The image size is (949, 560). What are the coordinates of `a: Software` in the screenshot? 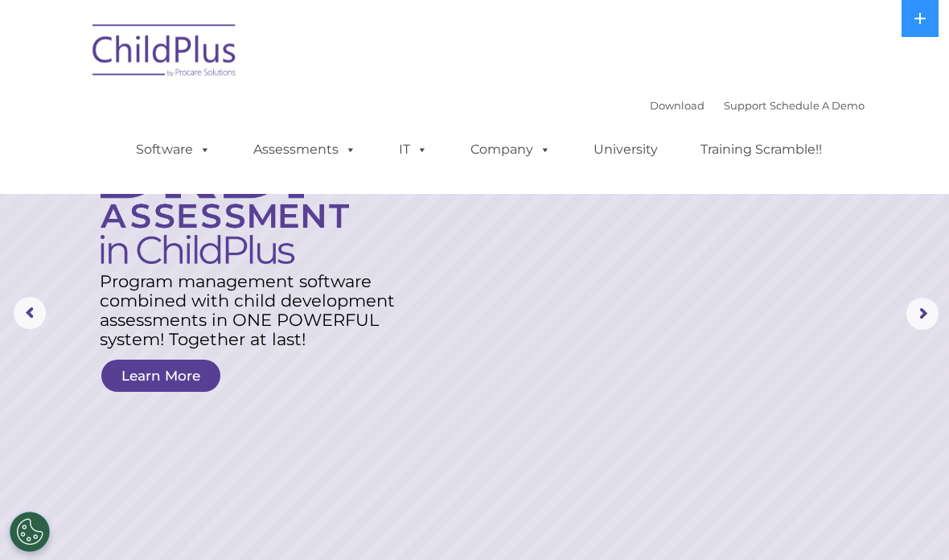 It's located at (173, 149).